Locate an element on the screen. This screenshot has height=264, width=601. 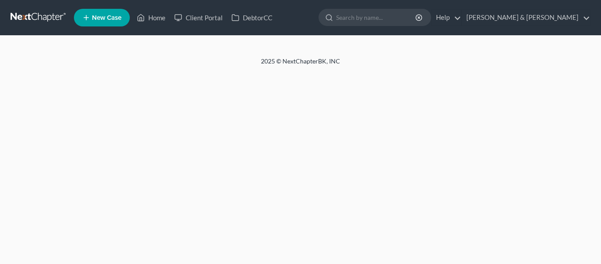
a: Help is located at coordinates (446, 18).